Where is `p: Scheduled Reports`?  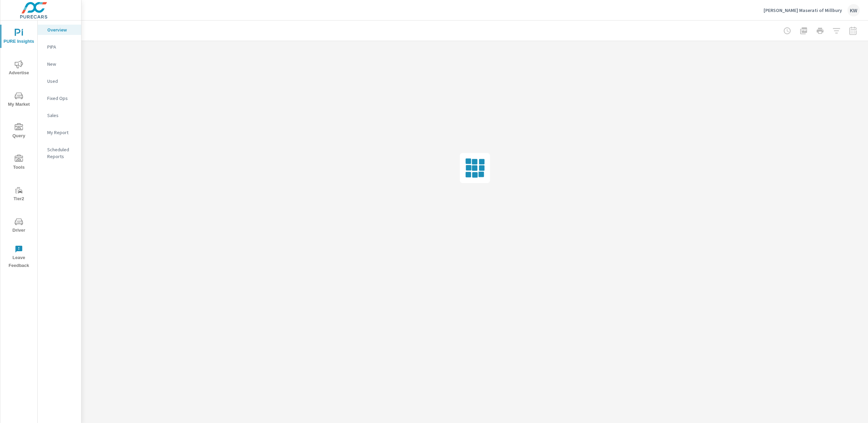 p: Scheduled Reports is located at coordinates (61, 153).